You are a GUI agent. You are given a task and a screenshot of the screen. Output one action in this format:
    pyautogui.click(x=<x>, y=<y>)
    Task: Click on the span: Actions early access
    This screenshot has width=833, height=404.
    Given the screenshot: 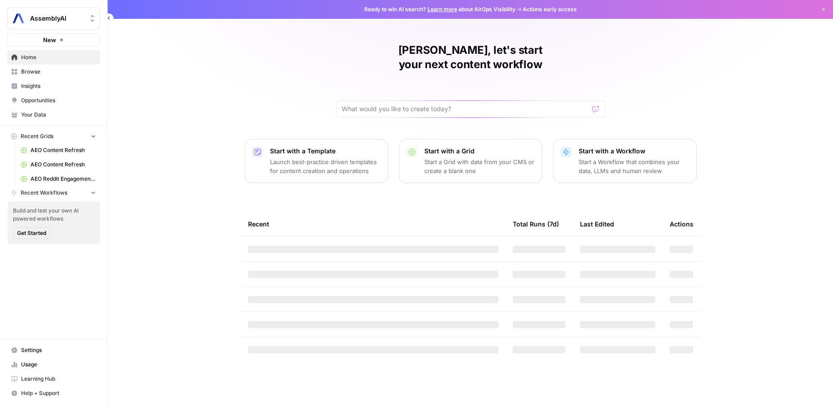 What is the action you would take?
    pyautogui.click(x=549, y=9)
    